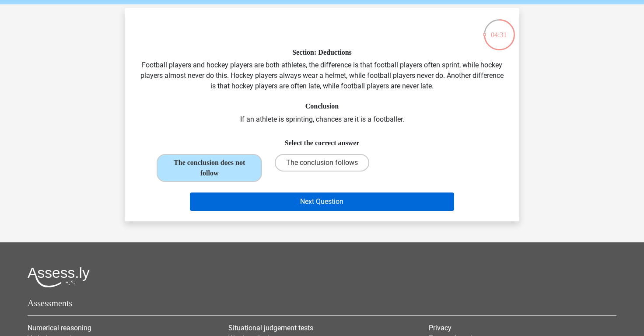 The height and width of the screenshot is (336, 644). I want to click on div: 04:31, so click(499, 29).